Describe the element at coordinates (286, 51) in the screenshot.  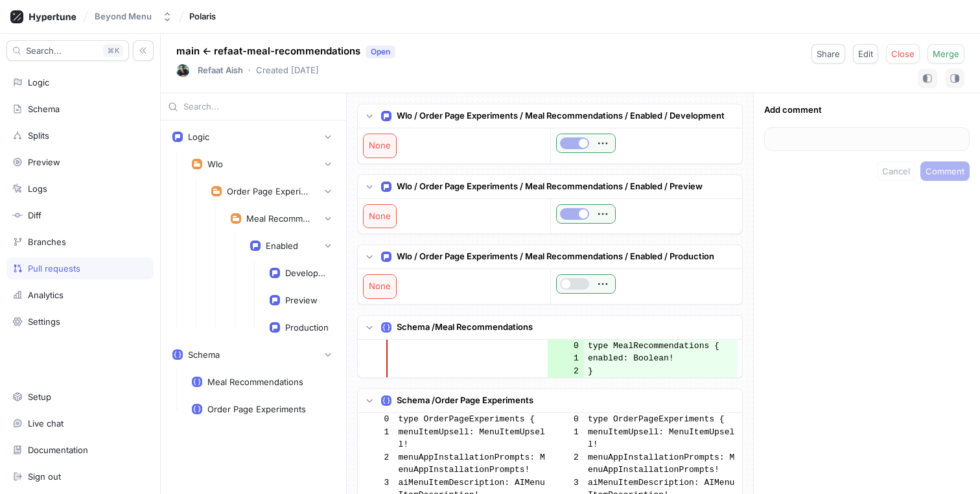
I see `p: main ← refaat-meal-recommendations` at that location.